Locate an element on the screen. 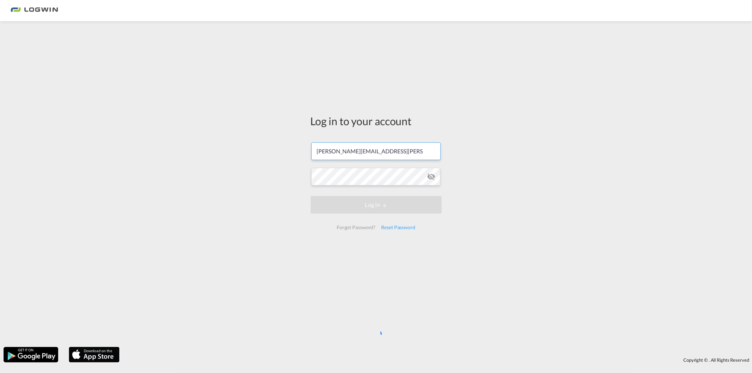 The height and width of the screenshot is (373, 752). div: Reset Password is located at coordinates (398, 227).